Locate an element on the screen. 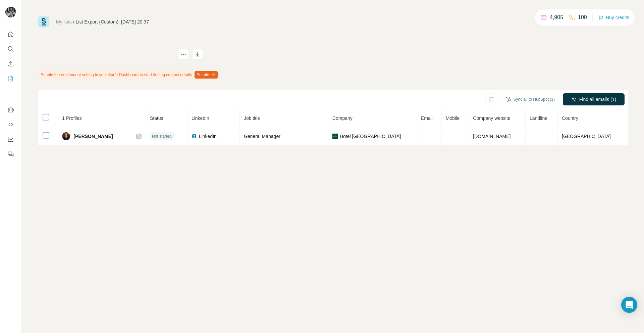 The width and height of the screenshot is (644, 333). span: Country is located at coordinates (570, 118).